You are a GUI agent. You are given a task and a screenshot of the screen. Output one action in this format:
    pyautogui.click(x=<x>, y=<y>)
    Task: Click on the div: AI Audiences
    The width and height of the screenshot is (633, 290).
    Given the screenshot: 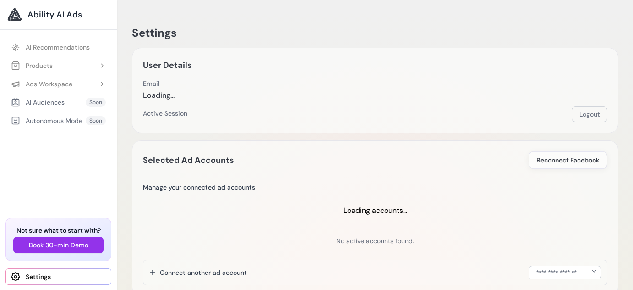 What is the action you would take?
    pyautogui.click(x=38, y=102)
    